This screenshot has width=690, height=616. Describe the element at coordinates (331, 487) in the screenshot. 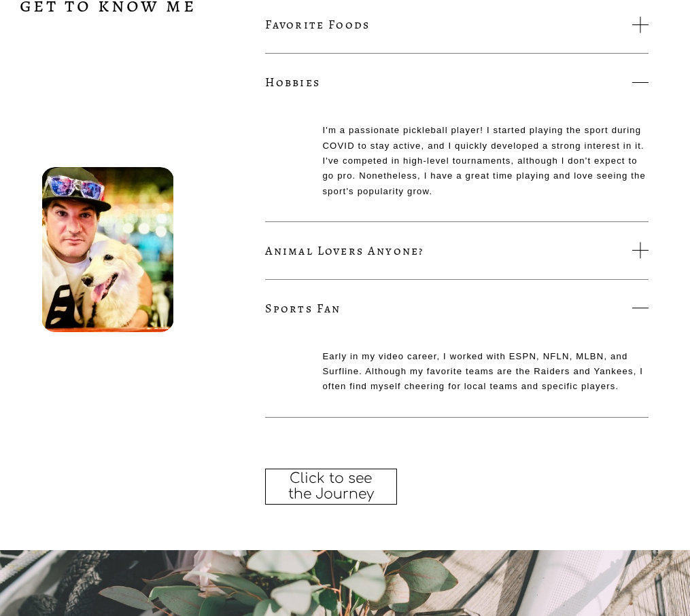

I see `a: Click to see the Journey` at that location.